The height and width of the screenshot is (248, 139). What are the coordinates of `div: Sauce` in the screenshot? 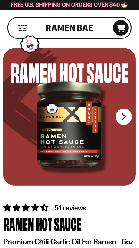 It's located at (68, 224).